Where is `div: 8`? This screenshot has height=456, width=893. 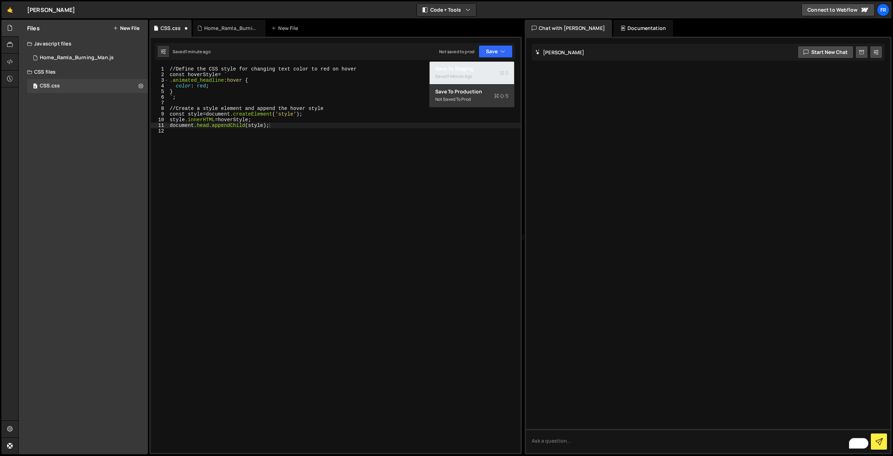 div: 8 is located at coordinates (159, 108).